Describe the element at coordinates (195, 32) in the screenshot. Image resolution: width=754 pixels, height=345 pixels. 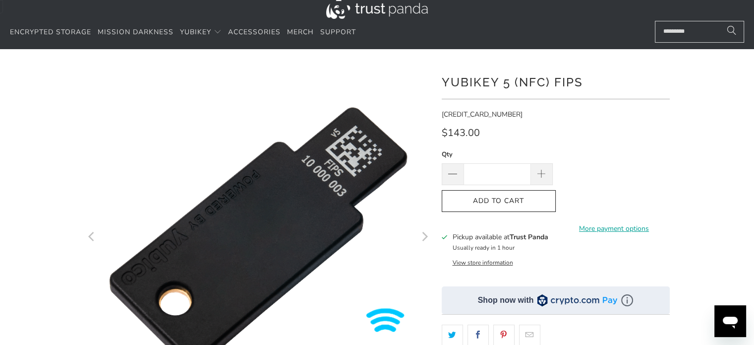
I see `span: YubiKey` at that location.